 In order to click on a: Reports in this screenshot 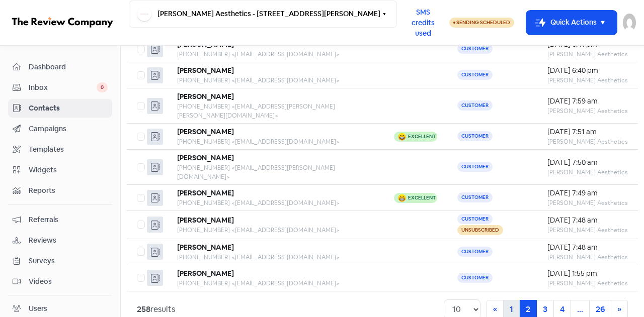, I will do `click(60, 191)`.